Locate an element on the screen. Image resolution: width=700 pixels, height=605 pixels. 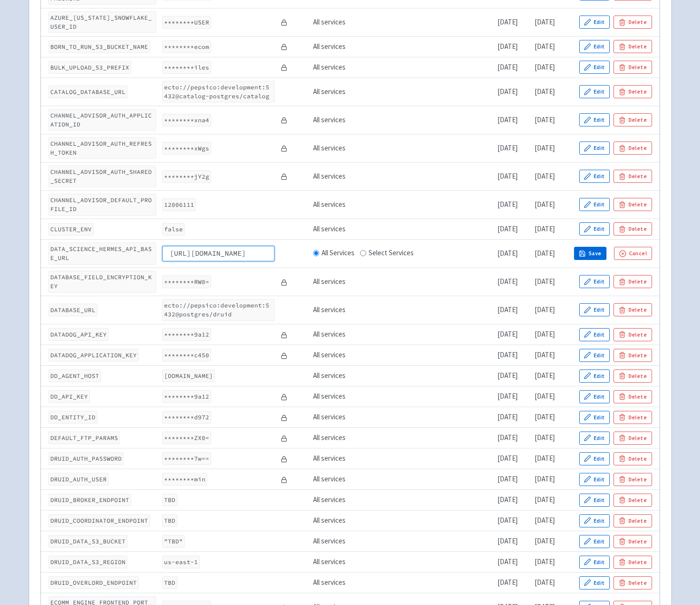
input: https://hermes9-kserve.mlops.az.pepstaging.com is located at coordinates (218, 254).